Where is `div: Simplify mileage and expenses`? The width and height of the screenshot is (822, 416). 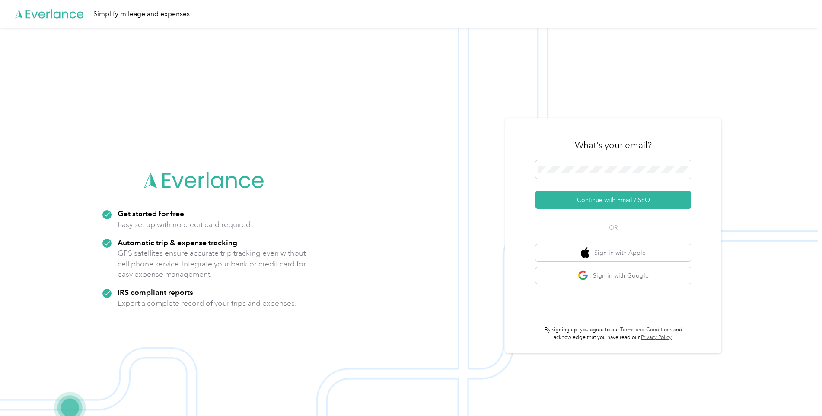 div: Simplify mileage and expenses is located at coordinates (141, 14).